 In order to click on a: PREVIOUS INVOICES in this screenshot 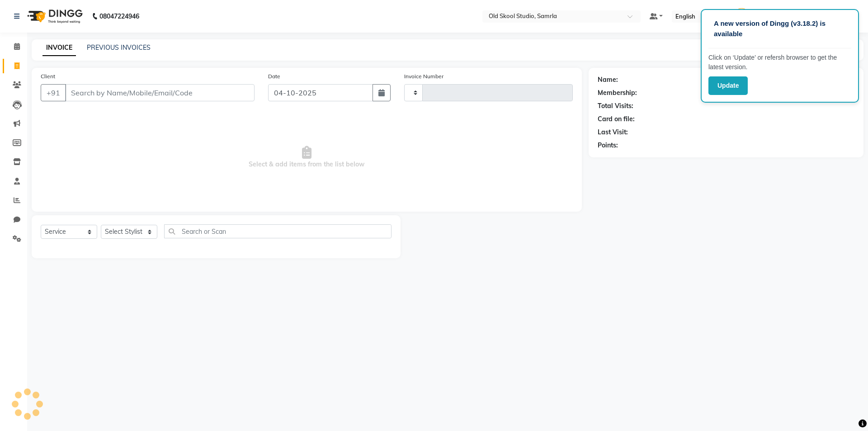, I will do `click(118, 47)`.